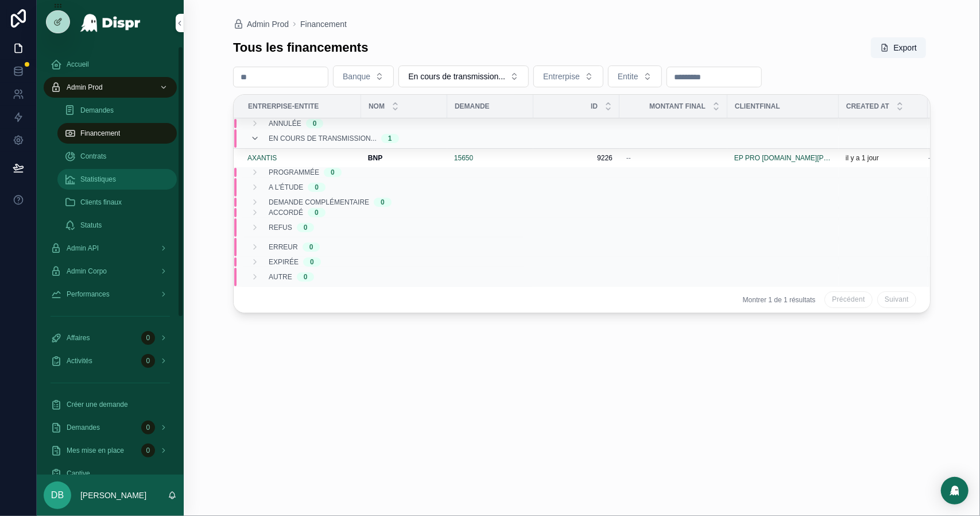 This screenshot has height=516, width=980. Describe the element at coordinates (867, 106) in the screenshot. I see `span: Created at` at that location.